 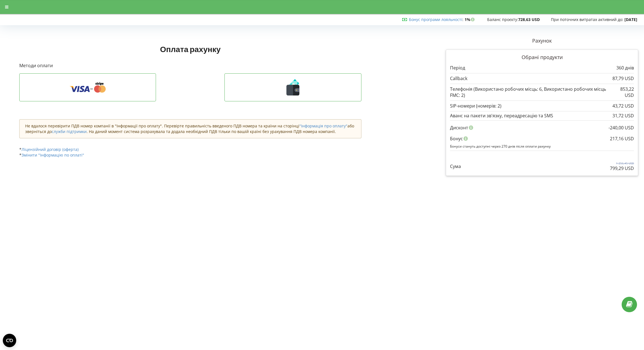 What do you see at coordinates (53, 155) in the screenshot?
I see `a: Змінити "Інформацію по оплаті"` at bounding box center [53, 155].